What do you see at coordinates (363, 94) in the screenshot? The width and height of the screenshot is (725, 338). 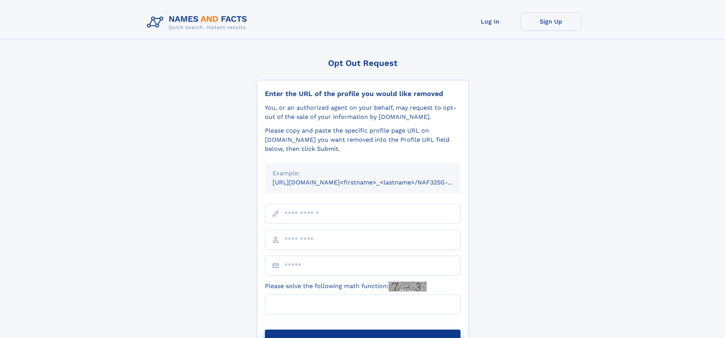 I see `div: Enter the URL of the profile you would like removed` at bounding box center [363, 94].